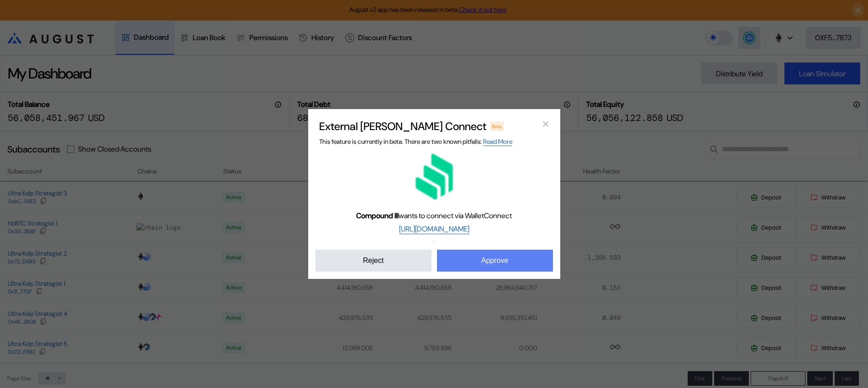 The width and height of the screenshot is (868, 388). What do you see at coordinates (498, 142) in the screenshot?
I see `a: Read More` at bounding box center [498, 142].